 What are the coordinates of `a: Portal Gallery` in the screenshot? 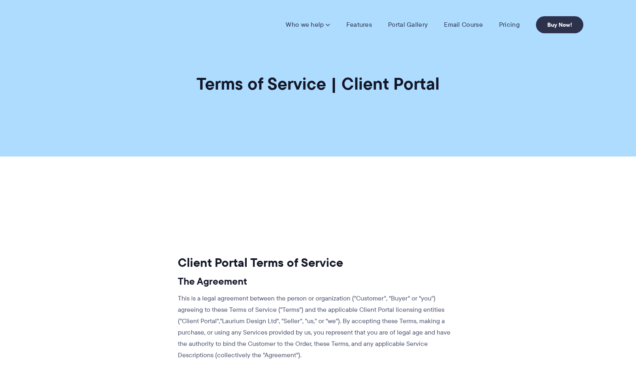 It's located at (408, 25).